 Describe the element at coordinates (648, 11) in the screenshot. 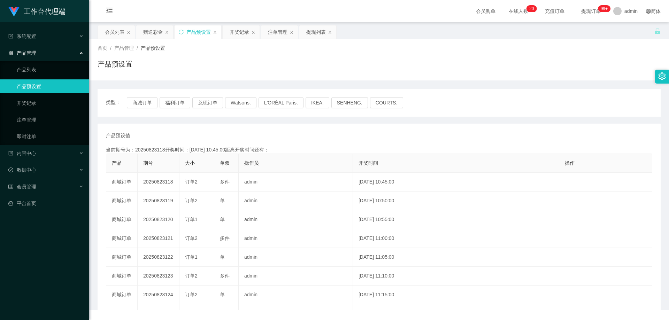

I see `i: 图标: global` at that location.